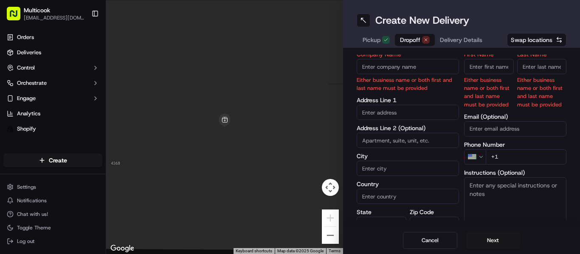  I want to click on input: Enter email address, so click(515, 129).